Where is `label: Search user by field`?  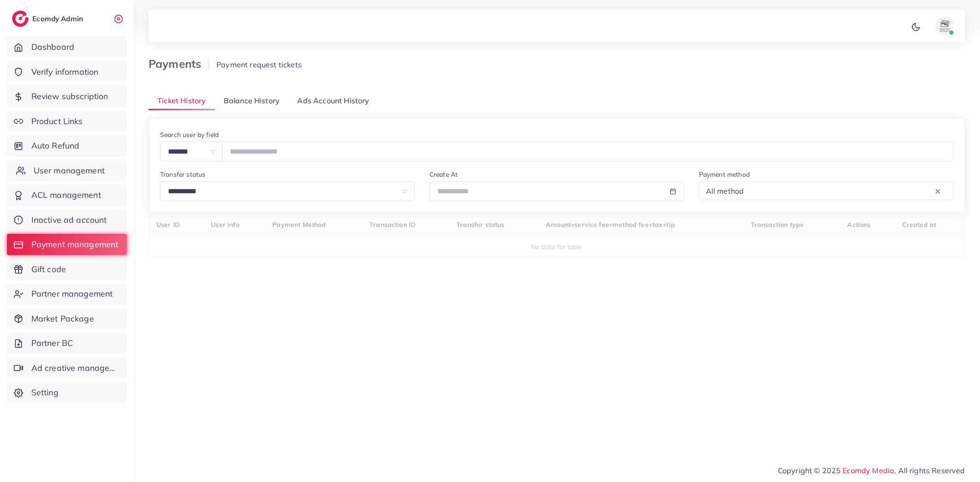
label: Search user by field is located at coordinates (189, 135).